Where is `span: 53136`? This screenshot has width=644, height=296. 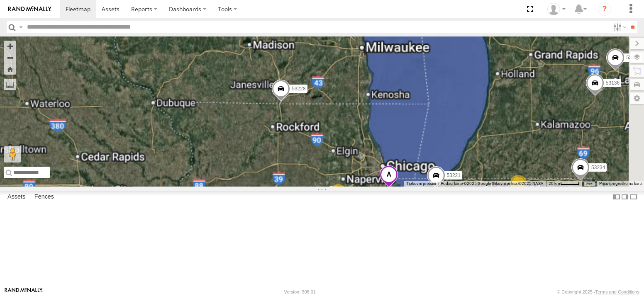 span: 53136 is located at coordinates (612, 83).